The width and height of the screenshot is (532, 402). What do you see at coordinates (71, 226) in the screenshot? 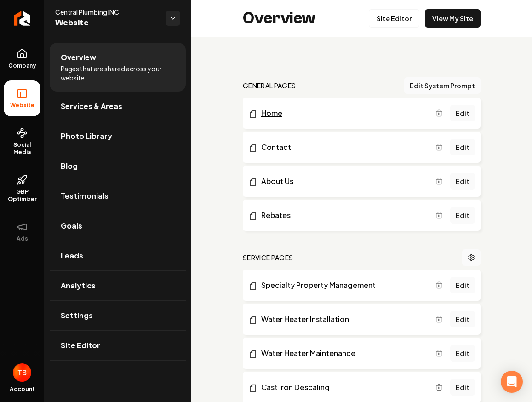
I see `span: Goals` at bounding box center [71, 226].